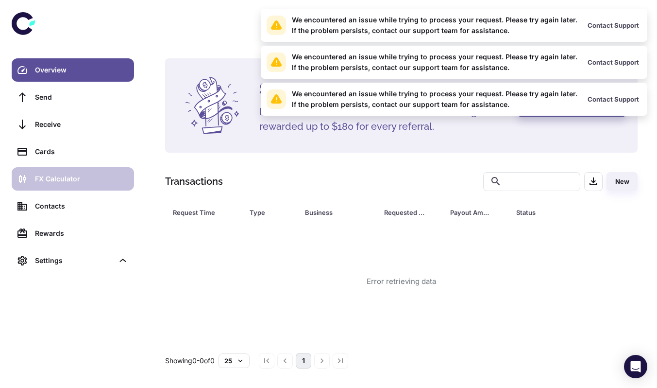 Image resolution: width=657 pixels, height=388 pixels. Describe the element at coordinates (557, 212) in the screenshot. I see `span: Status` at that location.